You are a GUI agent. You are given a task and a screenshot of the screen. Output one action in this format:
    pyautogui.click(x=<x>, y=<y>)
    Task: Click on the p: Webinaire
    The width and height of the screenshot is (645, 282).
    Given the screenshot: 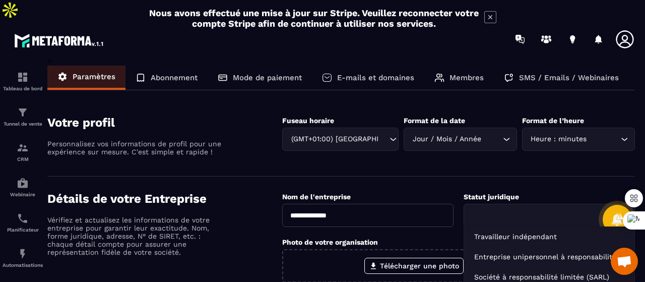 What is the action you would take?
    pyautogui.click(x=23, y=194)
    